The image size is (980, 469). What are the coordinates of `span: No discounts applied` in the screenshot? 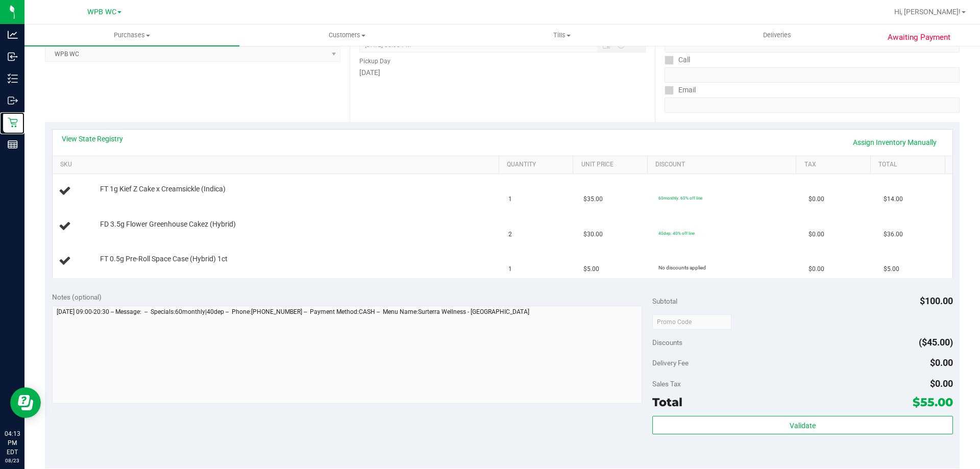 It's located at (682, 267).